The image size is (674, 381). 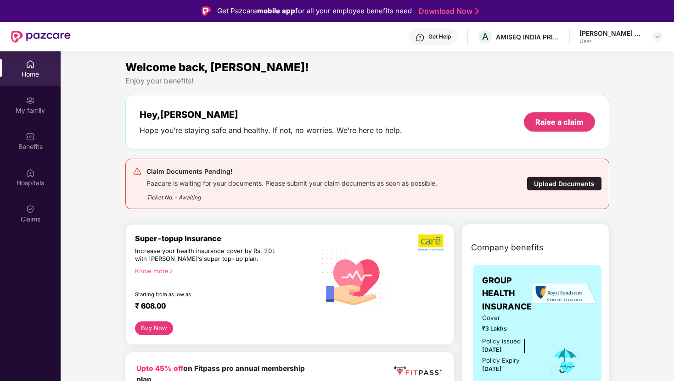 What do you see at coordinates (291, 182) in the screenshot?
I see `div: Pazcare is waiting for your documents. Please submit your claim documents as soon as possible.` at bounding box center [291, 182].